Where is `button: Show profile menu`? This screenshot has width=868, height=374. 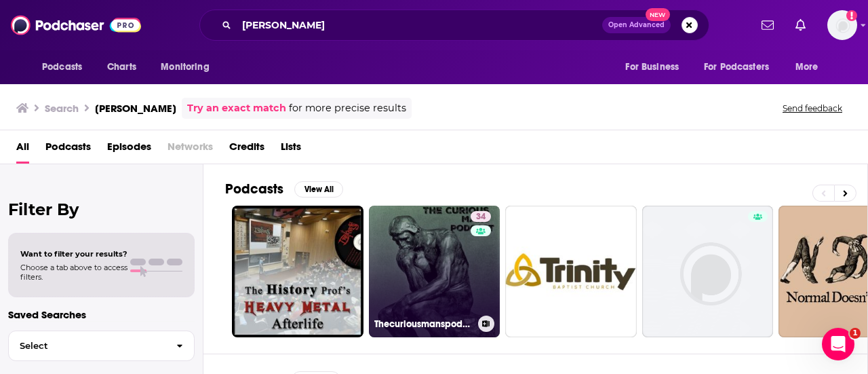 button: Show profile menu is located at coordinates (843, 25).